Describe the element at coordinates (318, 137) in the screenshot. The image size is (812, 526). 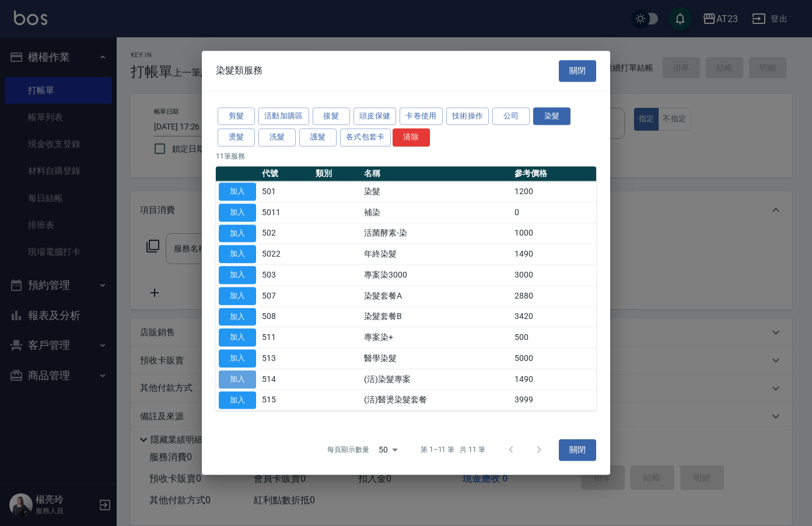
I see `button: 護髮` at that location.